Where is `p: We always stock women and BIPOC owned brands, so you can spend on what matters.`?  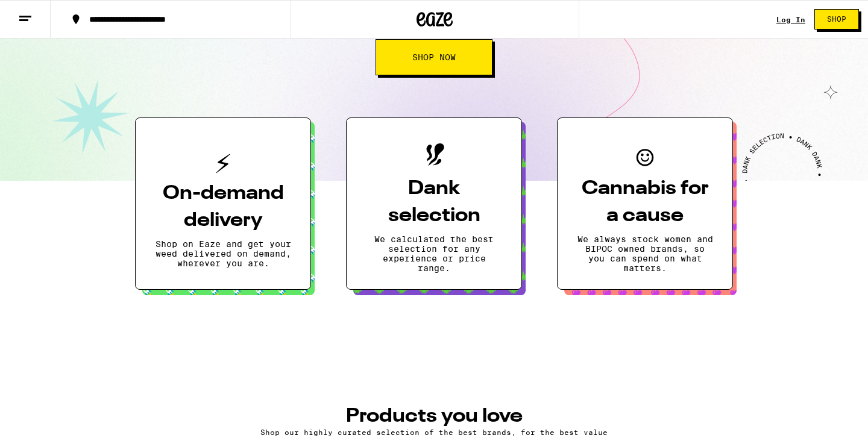
p: We always stock women and BIPOC owned brands, so you can spend on what matters. is located at coordinates (645, 253).